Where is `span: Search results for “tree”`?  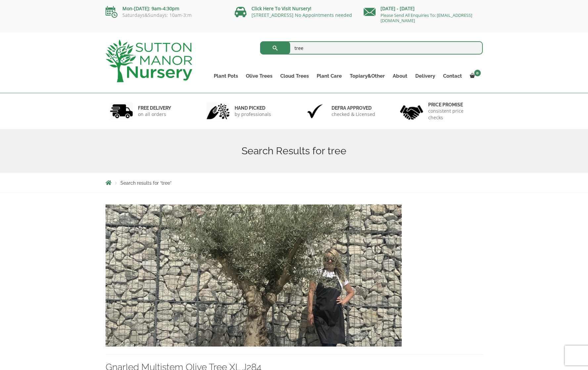 span: Search results for “tree” is located at coordinates (146, 183).